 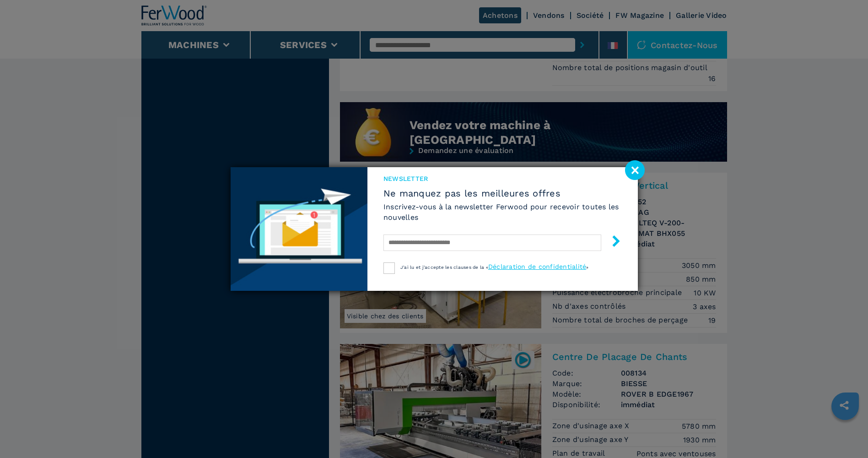 What do you see at coordinates (299, 229) in the screenshot?
I see `img: Newsletter image` at bounding box center [299, 229].